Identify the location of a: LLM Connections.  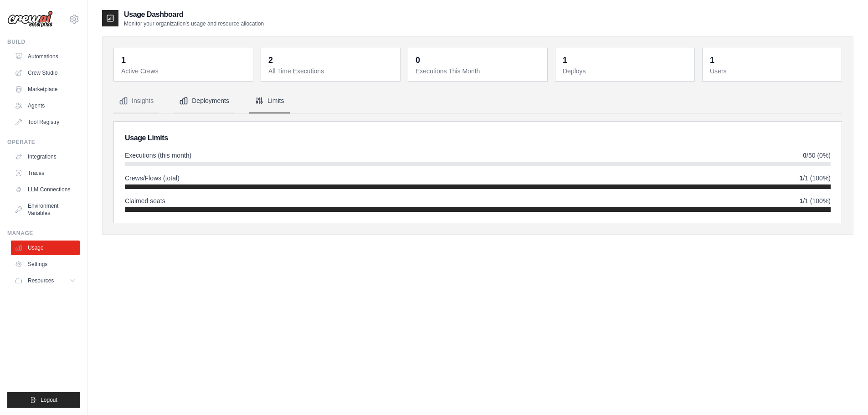
(45, 189).